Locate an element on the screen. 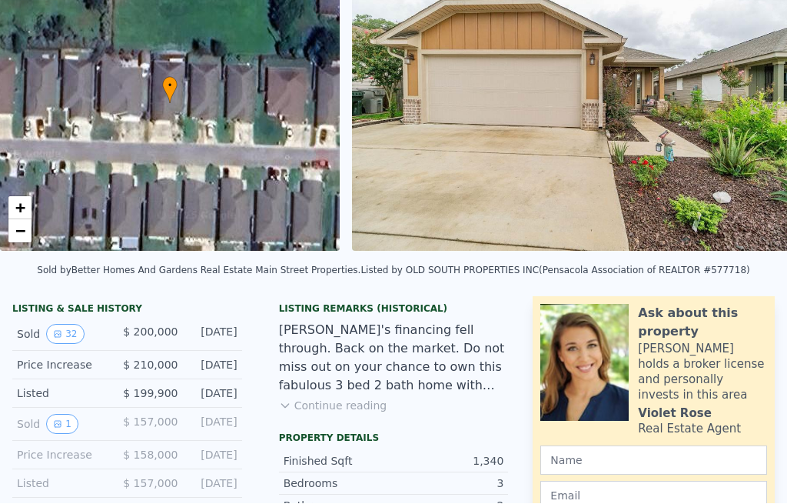 The image size is (787, 504). span: $ 158,000 is located at coordinates (150, 455).